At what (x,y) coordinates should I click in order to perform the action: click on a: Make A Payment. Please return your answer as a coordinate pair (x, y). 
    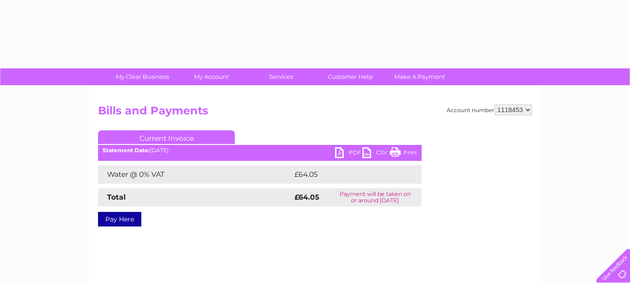
    Looking at the image, I should click on (419, 77).